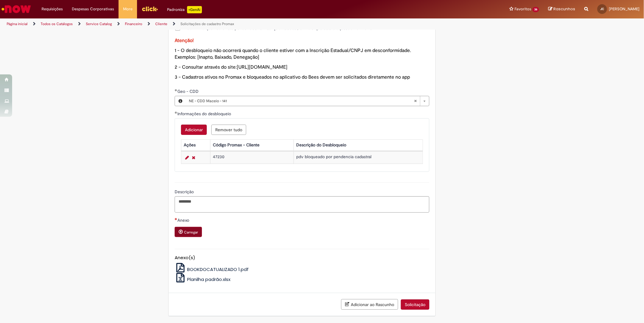  I want to click on span: More, so click(127, 9).